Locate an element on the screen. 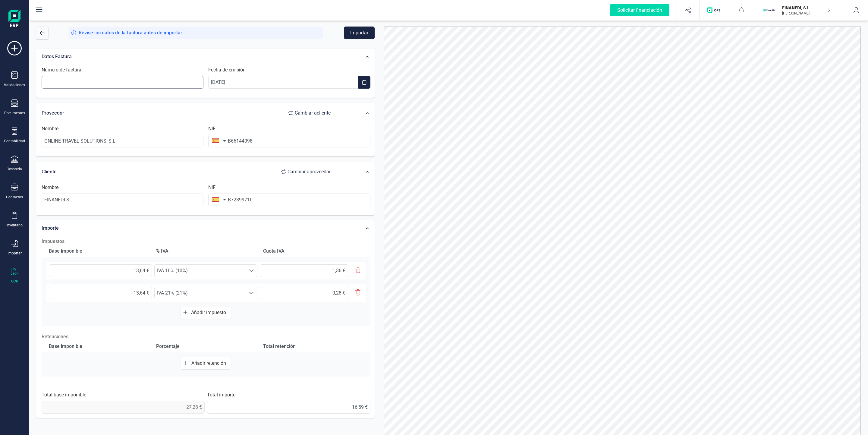 Image resolution: width=868 pixels, height=435 pixels. p: Retenciones is located at coordinates (206, 336).